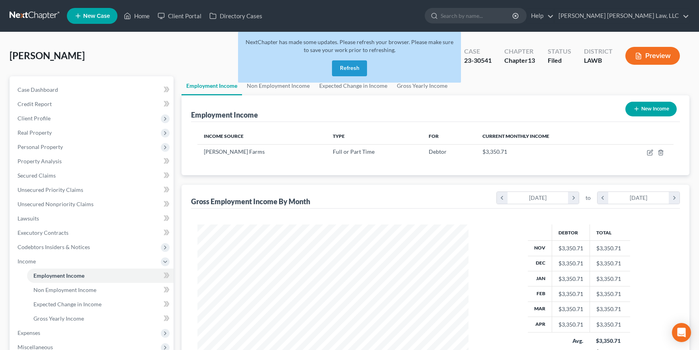 This screenshot has width=699, height=350. I want to click on span: Credit Report, so click(35, 104).